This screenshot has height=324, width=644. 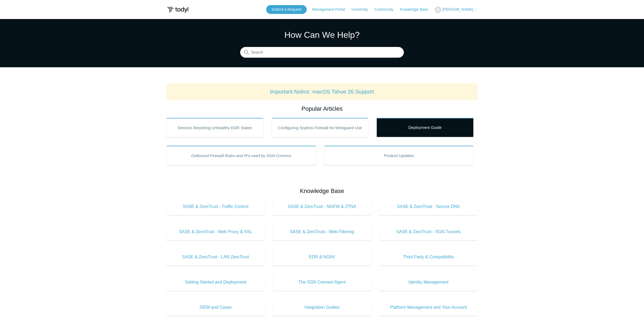 I want to click on a: Deployment Guide, so click(x=425, y=128).